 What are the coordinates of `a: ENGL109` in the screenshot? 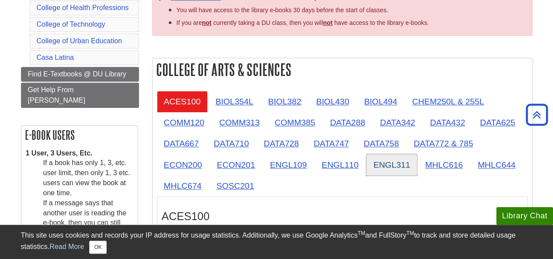 It's located at (288, 165).